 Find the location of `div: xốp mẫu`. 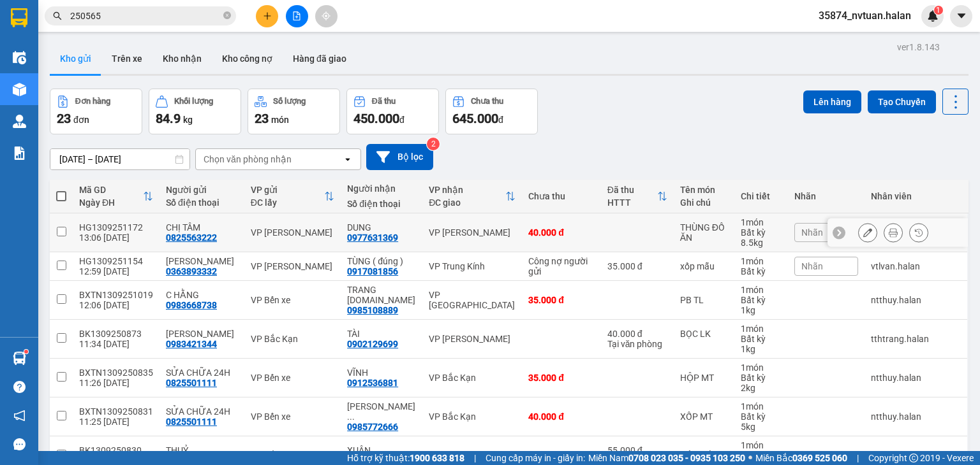

div: xốp mẫu is located at coordinates (703, 266).